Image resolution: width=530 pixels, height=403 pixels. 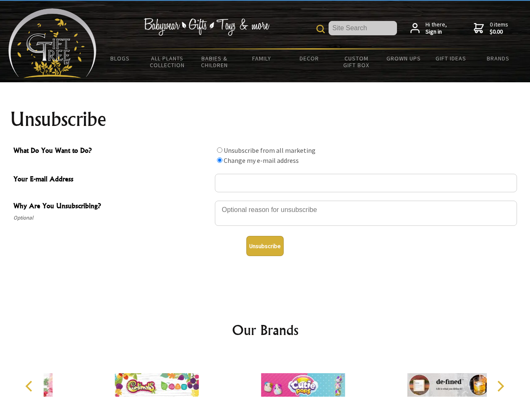 What do you see at coordinates (168, 62) in the screenshot?
I see `a: All Plants Collection` at bounding box center [168, 62].